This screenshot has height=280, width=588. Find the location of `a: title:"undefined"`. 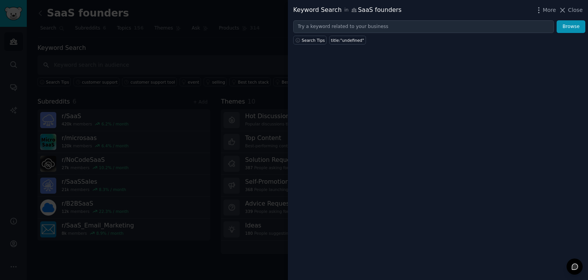

a: title:"undefined" is located at coordinates (348, 40).